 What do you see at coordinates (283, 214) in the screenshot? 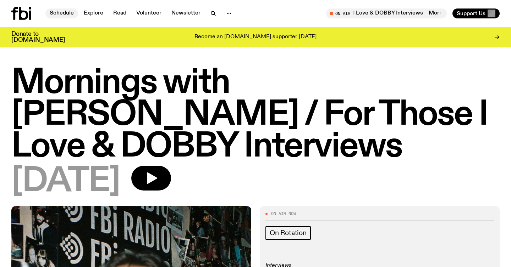
I see `span: On Air Now` at bounding box center [283, 214].